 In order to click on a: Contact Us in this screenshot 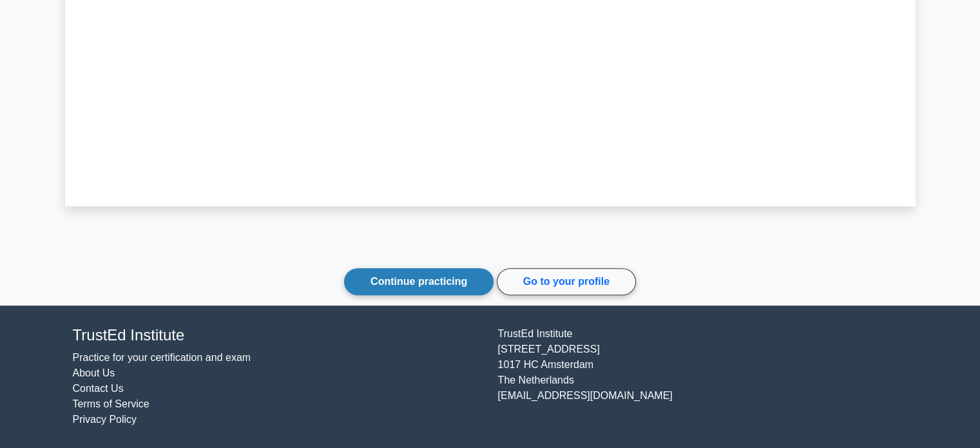, I will do `click(98, 388)`.